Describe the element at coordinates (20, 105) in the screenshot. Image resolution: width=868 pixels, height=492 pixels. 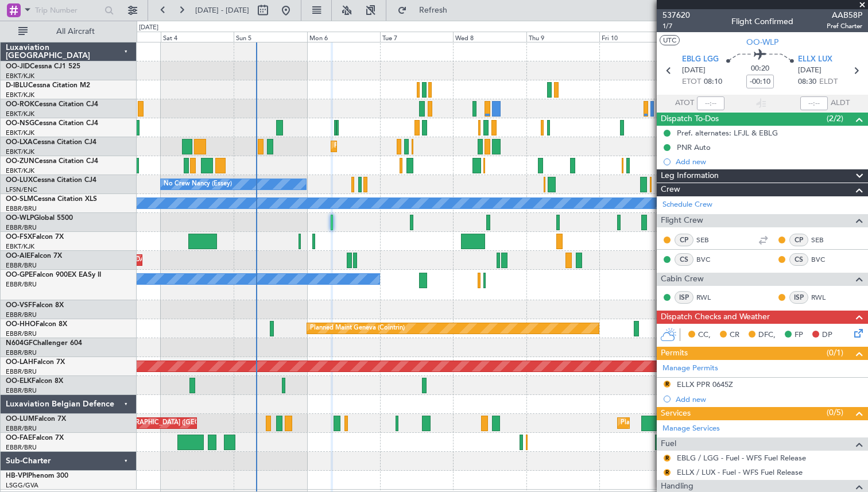
I see `span: OO-ROK` at that location.